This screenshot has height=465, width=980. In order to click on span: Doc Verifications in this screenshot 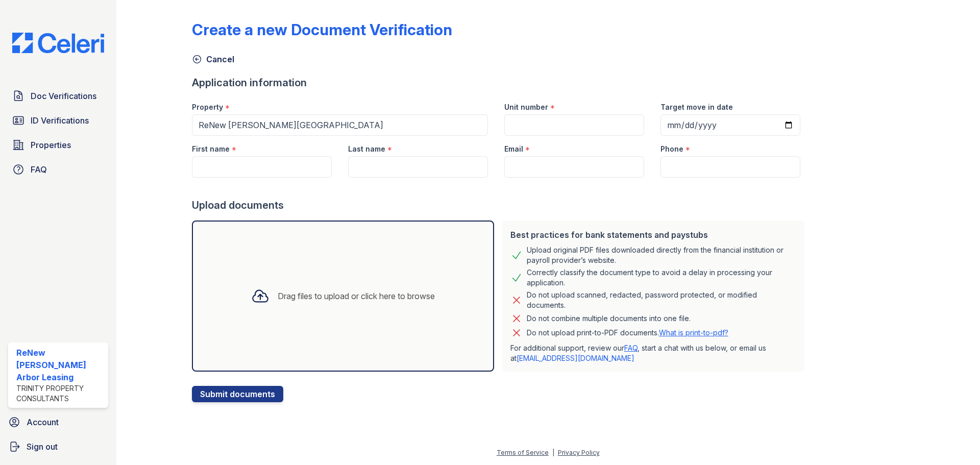, I will do `click(63, 96)`.